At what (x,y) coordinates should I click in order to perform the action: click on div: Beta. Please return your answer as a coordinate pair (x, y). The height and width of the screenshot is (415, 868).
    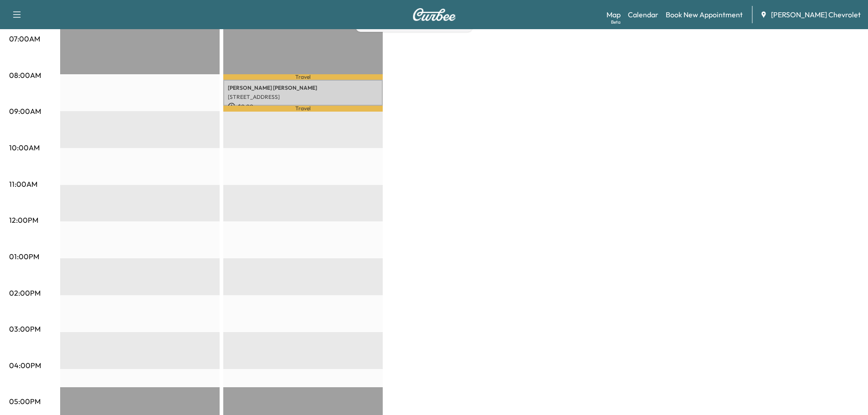
    Looking at the image, I should click on (615, 22).